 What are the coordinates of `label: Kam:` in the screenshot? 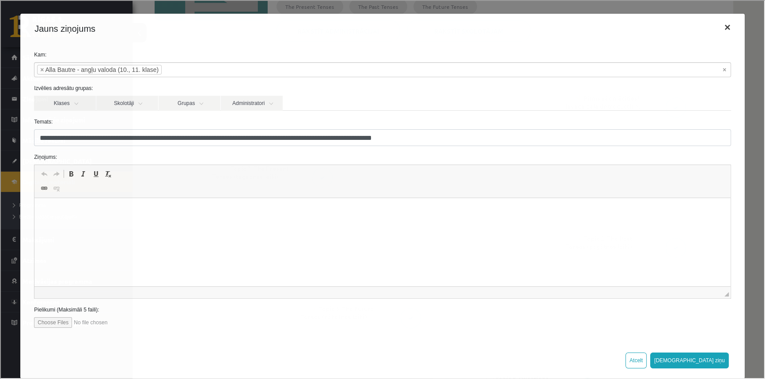 It's located at (381, 54).